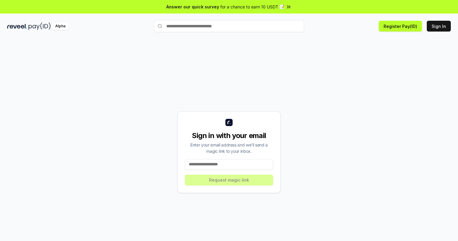  What do you see at coordinates (40, 26) in the screenshot?
I see `img: pay_id` at bounding box center [40, 26].